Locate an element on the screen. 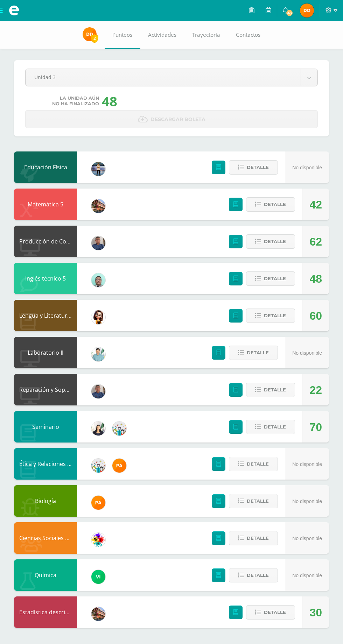 This screenshot has width=343, height=644. span: Descargar boleta is located at coordinates (178, 119).